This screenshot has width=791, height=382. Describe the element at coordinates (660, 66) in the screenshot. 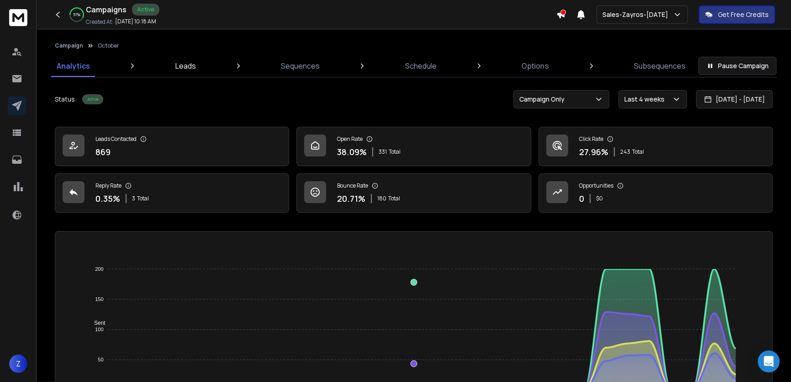

I see `p: Subsequences` at that location.